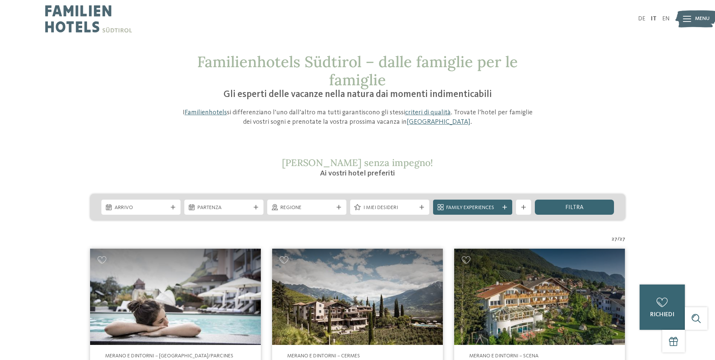 The image size is (715, 360). What do you see at coordinates (323, 355) in the screenshot?
I see `span: Merano e dintorni – Cermes` at bounding box center [323, 355].